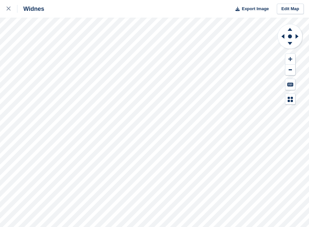 The width and height of the screenshot is (309, 227). Describe the element at coordinates (290, 59) in the screenshot. I see `button: Zoom In` at that location.